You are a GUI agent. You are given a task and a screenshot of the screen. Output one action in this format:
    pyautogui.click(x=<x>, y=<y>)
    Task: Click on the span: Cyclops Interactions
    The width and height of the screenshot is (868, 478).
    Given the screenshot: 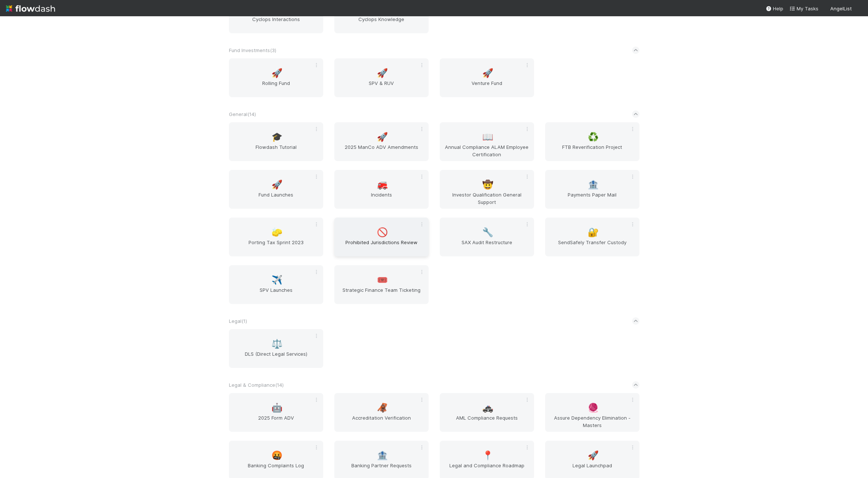 What is the action you would take?
    pyautogui.click(x=276, y=23)
    